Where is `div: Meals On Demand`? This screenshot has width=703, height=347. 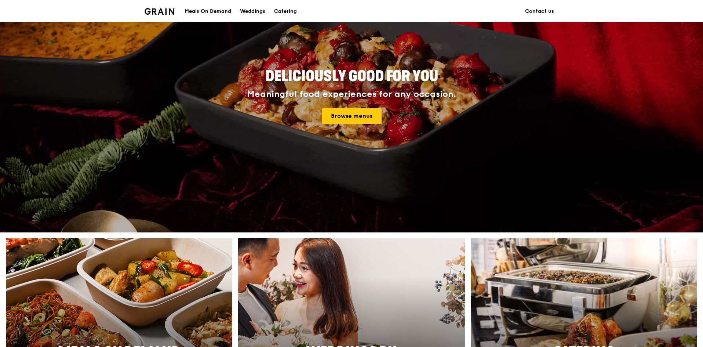 div: Meals On Demand is located at coordinates (208, 11).